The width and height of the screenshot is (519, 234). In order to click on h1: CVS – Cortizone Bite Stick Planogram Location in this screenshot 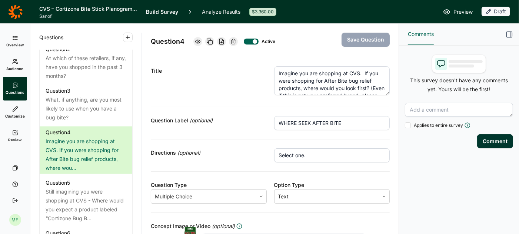, I will do `click(88, 9)`.